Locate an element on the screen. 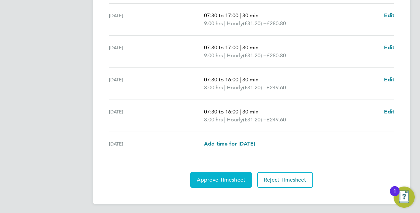  span: Reject Timesheet is located at coordinates (285, 180).